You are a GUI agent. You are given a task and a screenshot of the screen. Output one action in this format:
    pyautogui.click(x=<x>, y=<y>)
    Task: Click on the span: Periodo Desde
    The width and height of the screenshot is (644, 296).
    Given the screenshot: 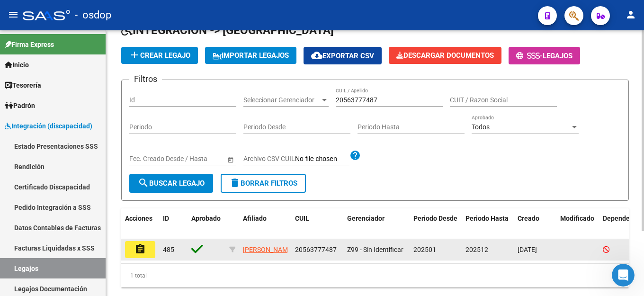 What is the action you would take?
    pyautogui.click(x=435, y=218)
    